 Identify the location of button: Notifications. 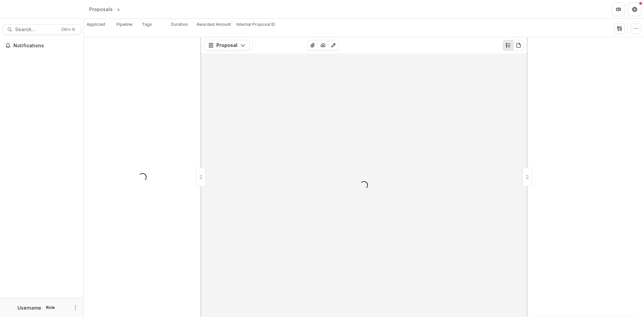
(41, 46).